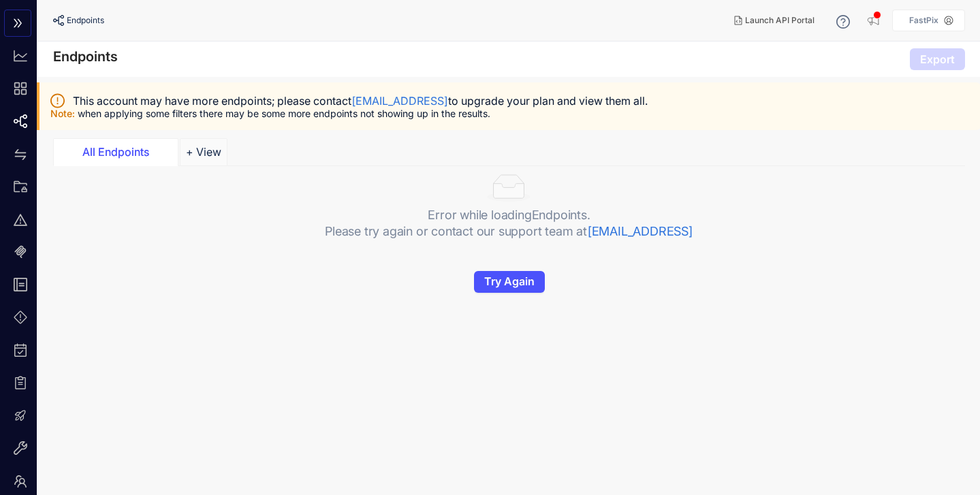 The width and height of the screenshot is (980, 495). I want to click on h4: Endpoints, so click(85, 57).